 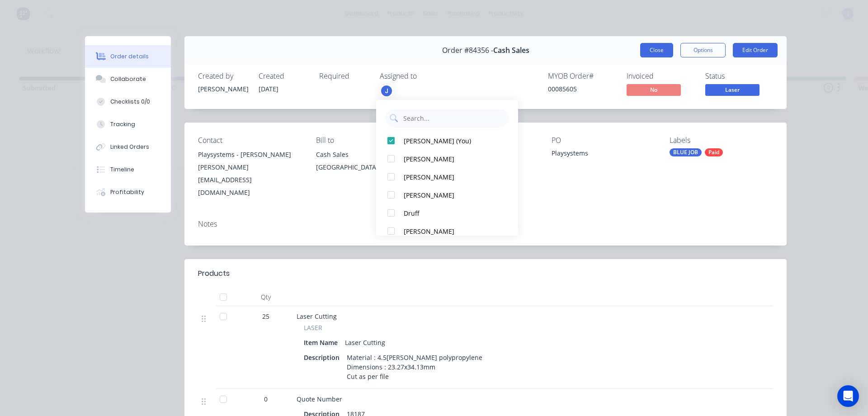 What do you see at coordinates (603, 140) in the screenshot?
I see `div: PO` at bounding box center [603, 140].